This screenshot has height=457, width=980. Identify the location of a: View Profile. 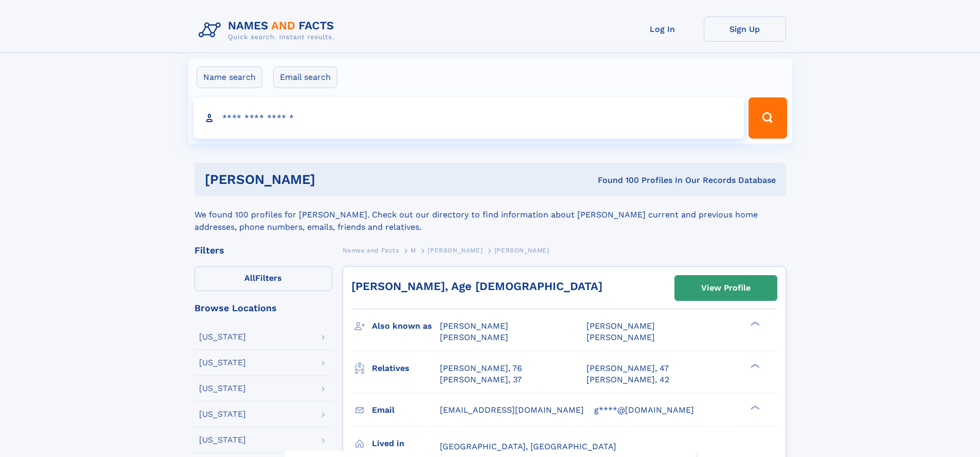
(726, 288).